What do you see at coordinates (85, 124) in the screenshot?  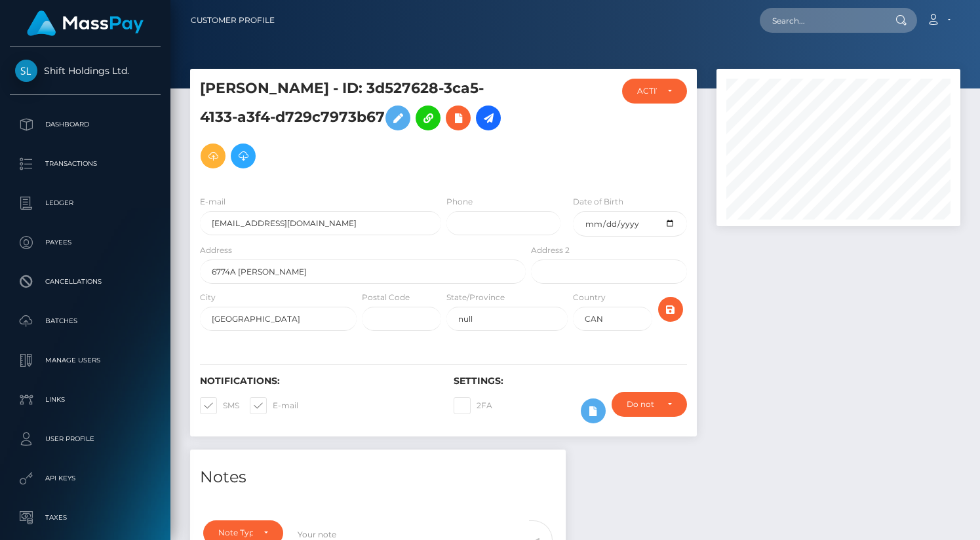 I see `p: Dashboard` at bounding box center [85, 124].